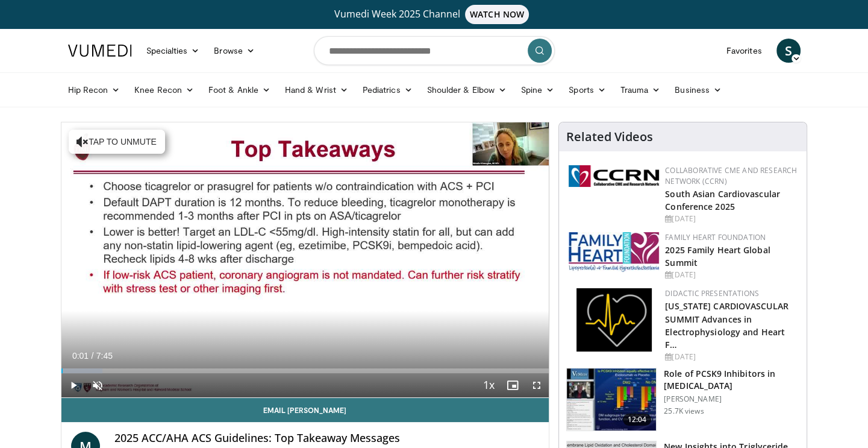  I want to click on a: Hand & Wrist, so click(316, 89).